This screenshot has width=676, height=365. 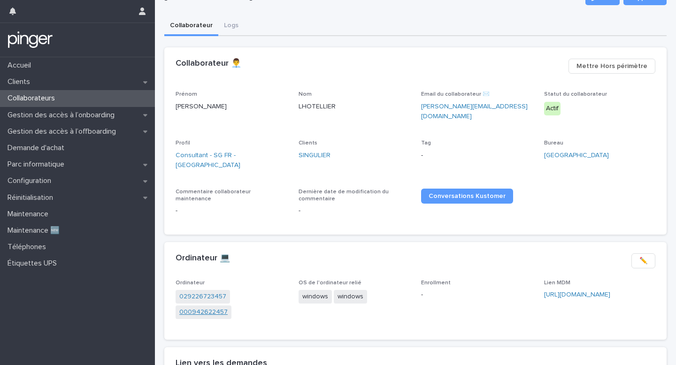 What do you see at coordinates (32, 198) in the screenshot?
I see `p: Réinitialisation` at bounding box center [32, 198].